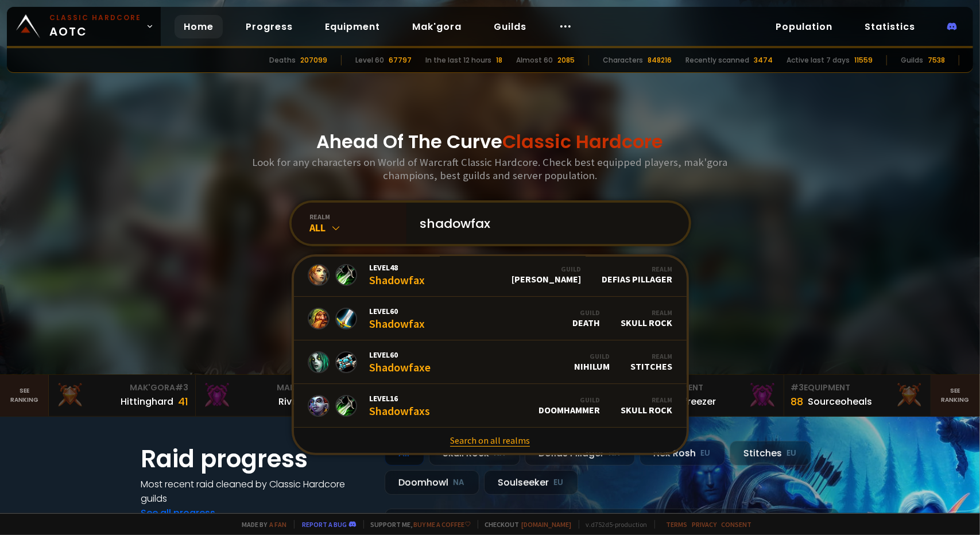  I want to click on div: 18, so click(499, 60).